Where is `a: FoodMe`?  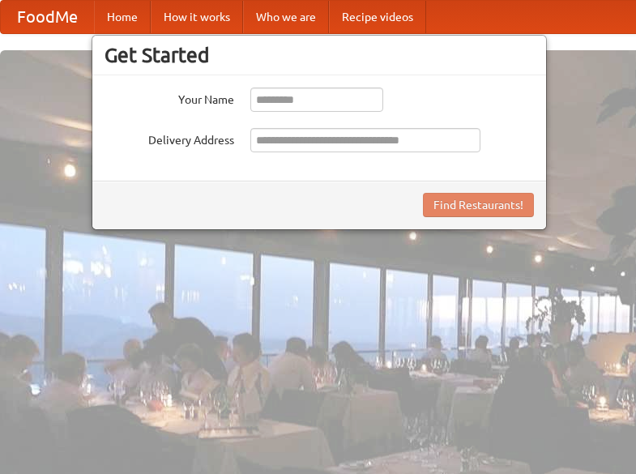 a: FoodMe is located at coordinates (47, 17).